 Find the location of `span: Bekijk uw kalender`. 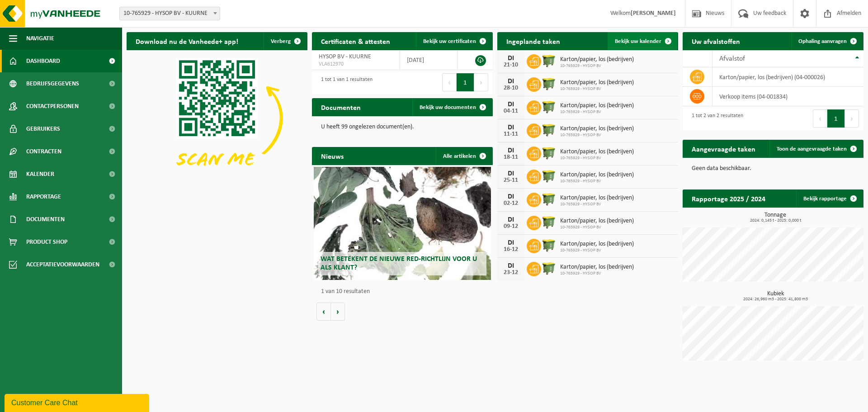

span: Bekijk uw kalender is located at coordinates (638, 42).